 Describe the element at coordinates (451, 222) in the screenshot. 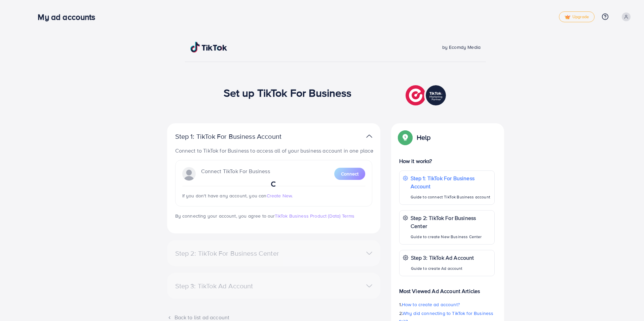

I see `p: Step 2: TikTok For Business Center` at that location.